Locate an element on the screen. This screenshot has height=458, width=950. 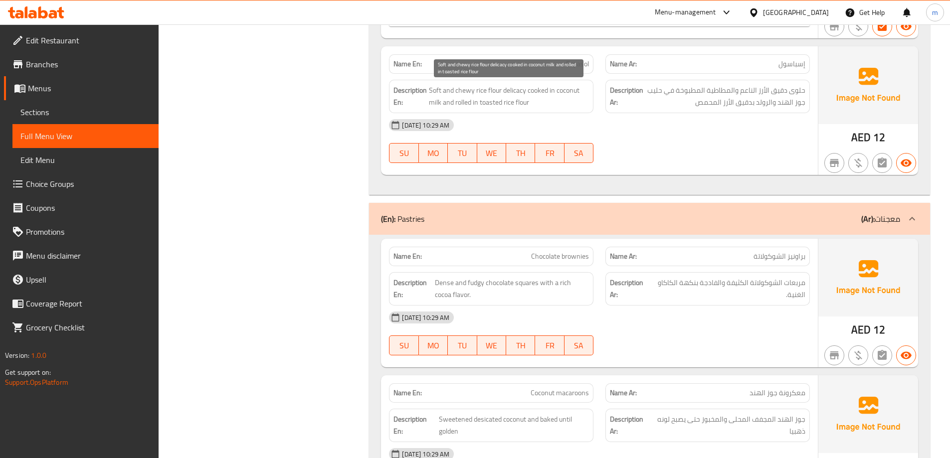
span: Get support on: is located at coordinates (28, 373).